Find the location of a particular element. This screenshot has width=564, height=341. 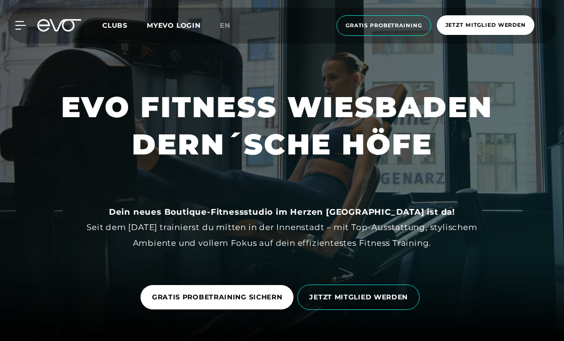

span: Gratis Probetraining is located at coordinates (384, 25).